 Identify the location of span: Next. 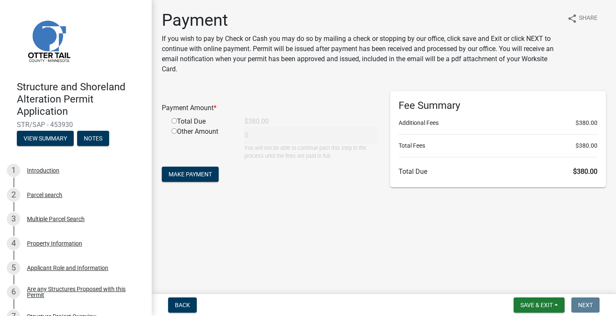
(585, 305).